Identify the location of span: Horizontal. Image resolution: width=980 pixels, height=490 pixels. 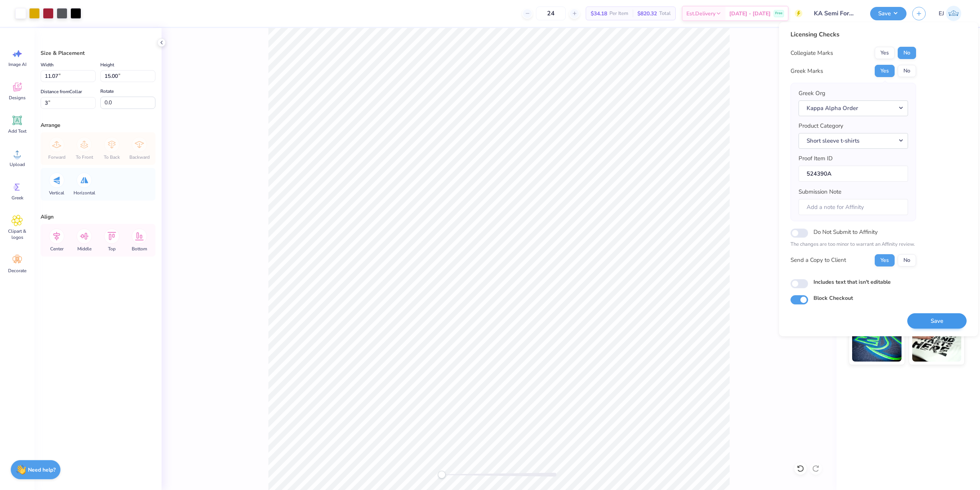
(85, 193).